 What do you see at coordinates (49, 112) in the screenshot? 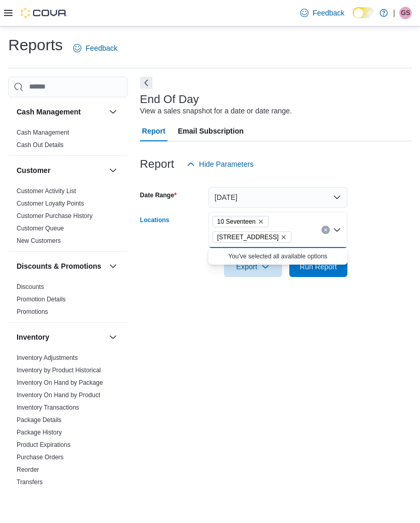
I see `h3: Cash Management` at bounding box center [49, 112].